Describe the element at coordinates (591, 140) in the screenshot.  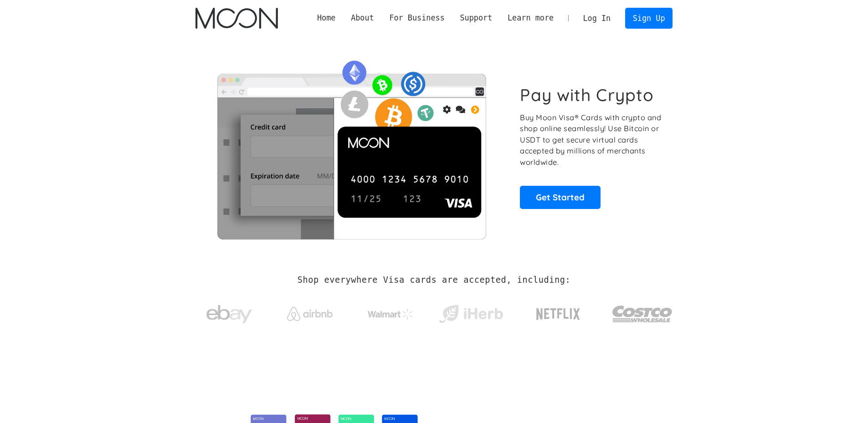
I see `p: Buy Moon Visa® Cards with crypto and shop online seamlessly! Use Bitcoin or USDT to get secure vi...` at that location.